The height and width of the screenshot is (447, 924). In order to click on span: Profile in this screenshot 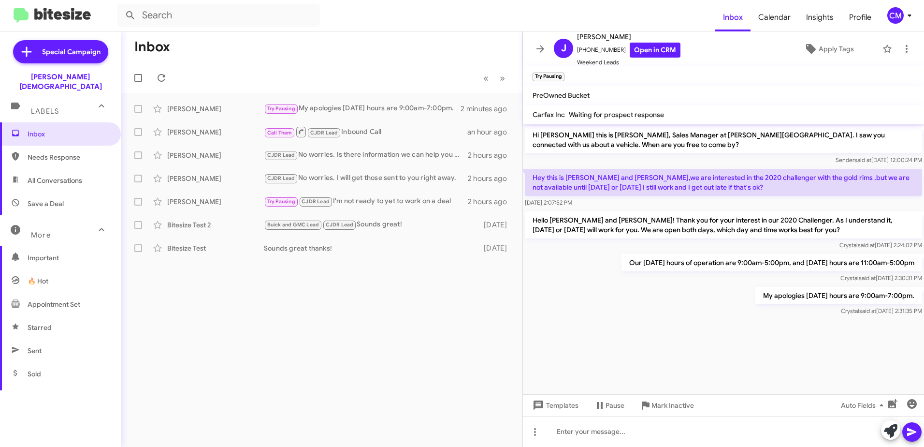, I will do `click(860, 17)`.